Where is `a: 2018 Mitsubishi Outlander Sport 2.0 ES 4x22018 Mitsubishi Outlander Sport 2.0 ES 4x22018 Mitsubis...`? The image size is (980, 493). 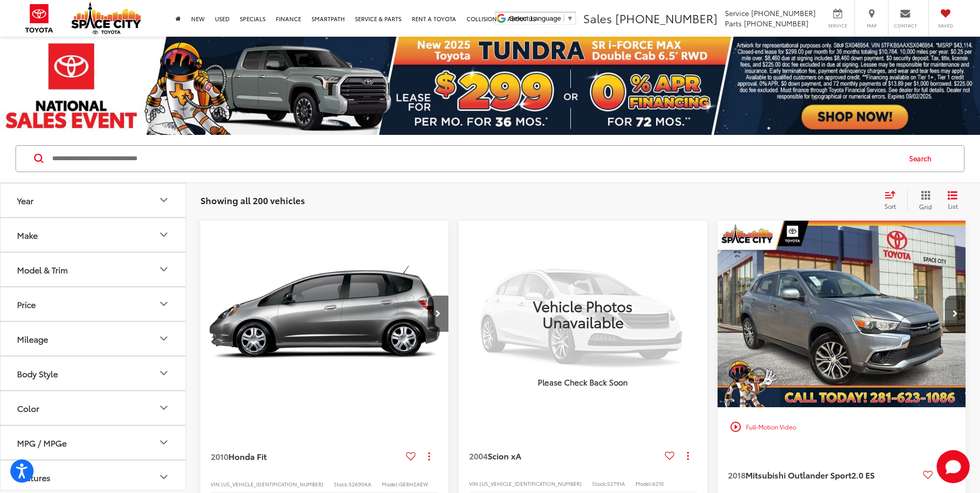 a: 2018 Mitsubishi Outlander Sport 2.0 ES 4x22018 Mitsubishi Outlander Sport 2.0 ES 4x22018 Mitsubis... is located at coordinates (842, 314).